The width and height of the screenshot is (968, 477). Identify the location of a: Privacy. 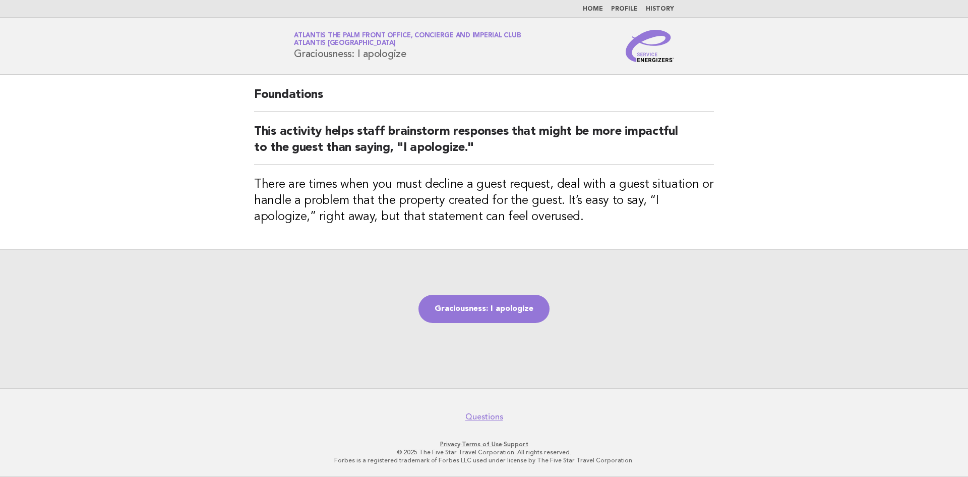
(450, 444).